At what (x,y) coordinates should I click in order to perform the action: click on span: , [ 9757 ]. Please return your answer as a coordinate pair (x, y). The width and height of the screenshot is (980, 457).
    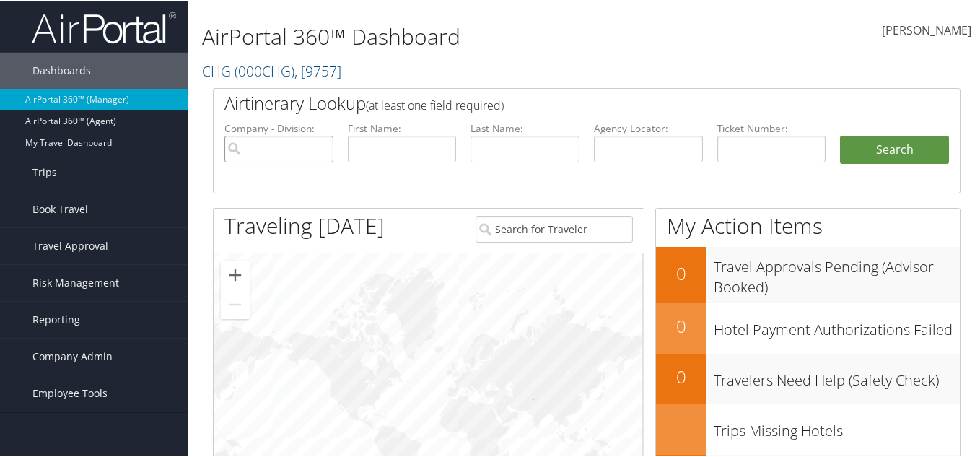
    Looking at the image, I should click on (317, 69).